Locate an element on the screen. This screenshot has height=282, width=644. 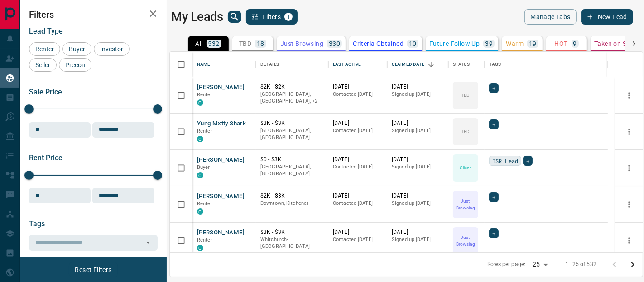
div: Tags is located at coordinates (495, 64).